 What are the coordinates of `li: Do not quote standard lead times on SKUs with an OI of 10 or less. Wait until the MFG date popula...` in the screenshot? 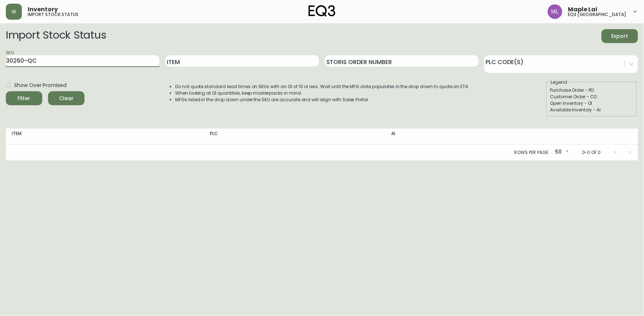 It's located at (323, 87).